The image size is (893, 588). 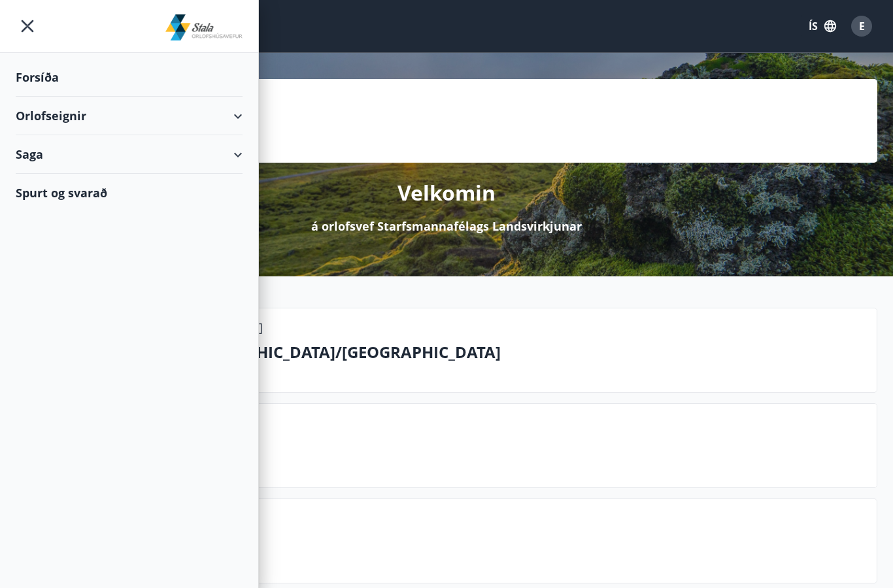 I want to click on div: Saga, so click(x=129, y=154).